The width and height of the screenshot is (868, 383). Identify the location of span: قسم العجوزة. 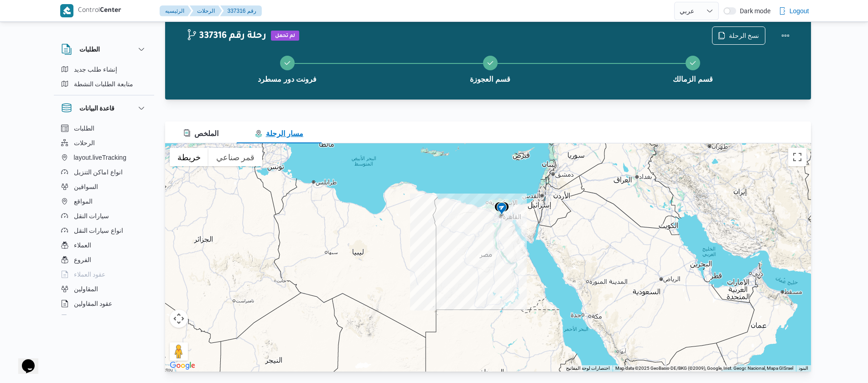
(489, 79).